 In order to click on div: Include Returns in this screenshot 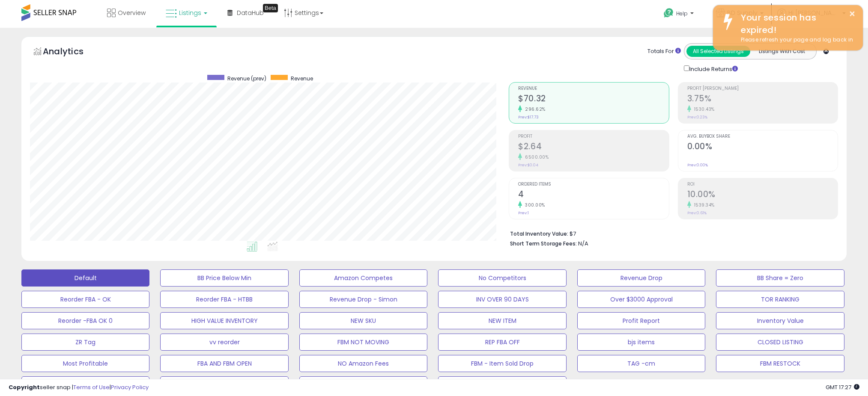, I will do `click(713, 69)`.